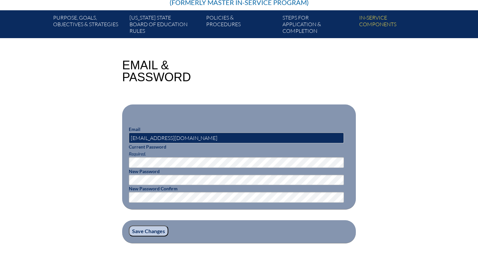 The image size is (478, 258). Describe the element at coordinates (137, 154) in the screenshot. I see `span: Required.` at that location.